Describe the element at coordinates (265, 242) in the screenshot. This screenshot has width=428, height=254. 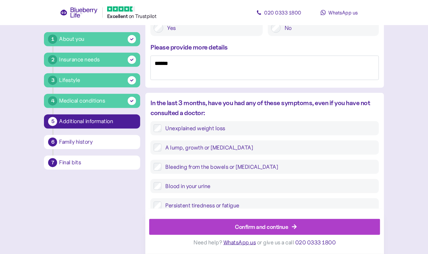
I see `div: Need help? or give us a call` at that location.